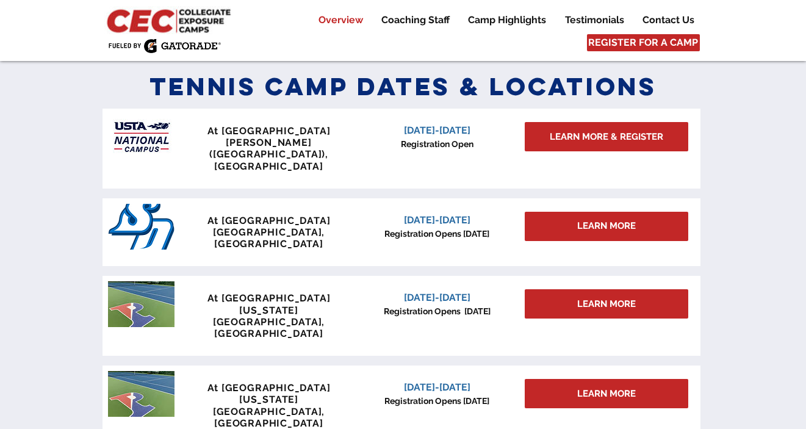 Image resolution: width=806 pixels, height=429 pixels. I want to click on p: Coaching Staff, so click(415, 20).